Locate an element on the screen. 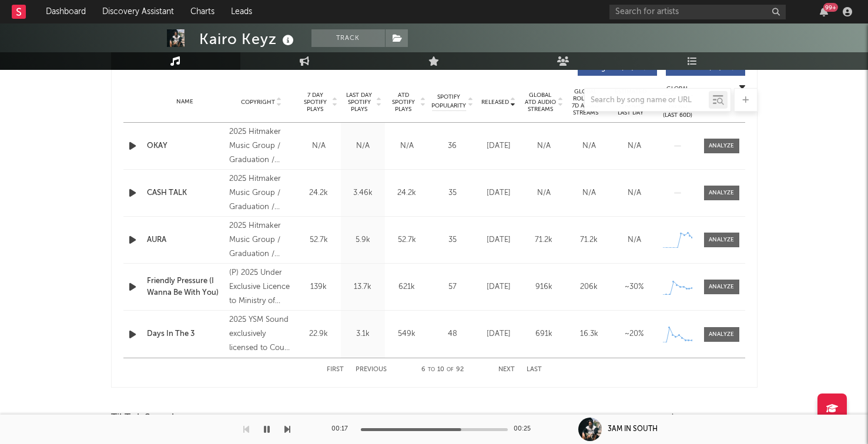 The width and height of the screenshot is (868, 444). div: 36 is located at coordinates (453, 146).